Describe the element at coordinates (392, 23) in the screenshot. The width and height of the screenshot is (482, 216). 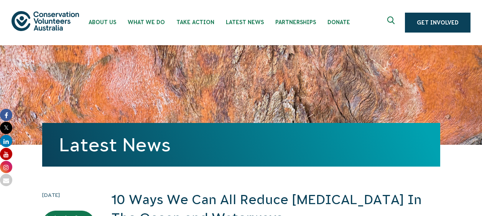
I see `button: Expand search box Close search box` at that location.